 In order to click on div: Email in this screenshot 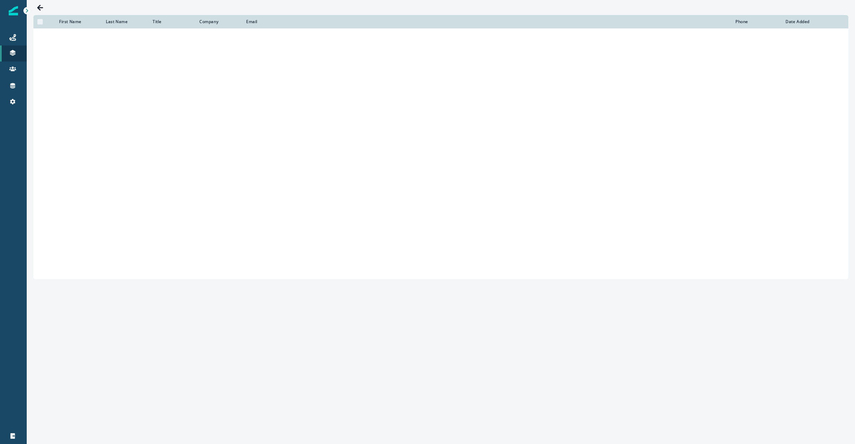, I will do `click(487, 22)`.